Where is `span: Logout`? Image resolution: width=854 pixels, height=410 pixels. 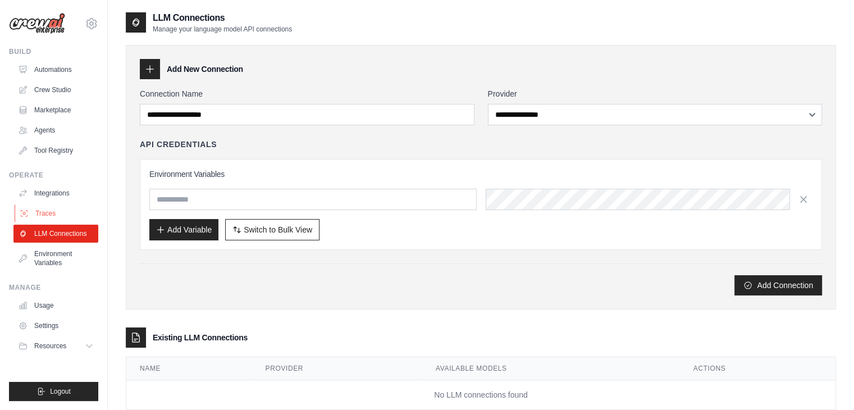
span: Logout is located at coordinates (60, 391).